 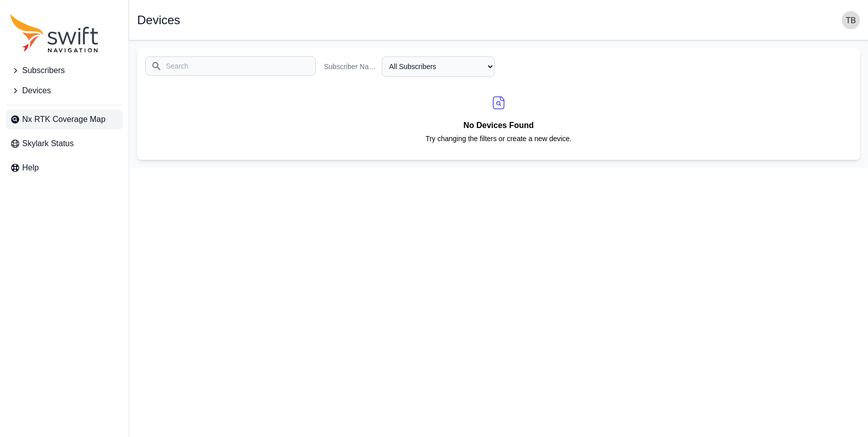 I want to click on h2: No Devices Found, so click(x=499, y=126).